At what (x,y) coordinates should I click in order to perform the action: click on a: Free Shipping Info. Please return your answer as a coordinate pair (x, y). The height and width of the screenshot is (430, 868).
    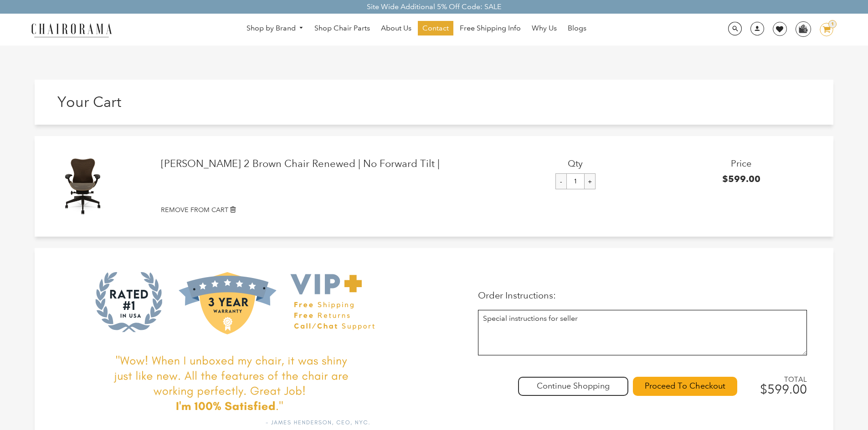
    Looking at the image, I should click on (490, 28).